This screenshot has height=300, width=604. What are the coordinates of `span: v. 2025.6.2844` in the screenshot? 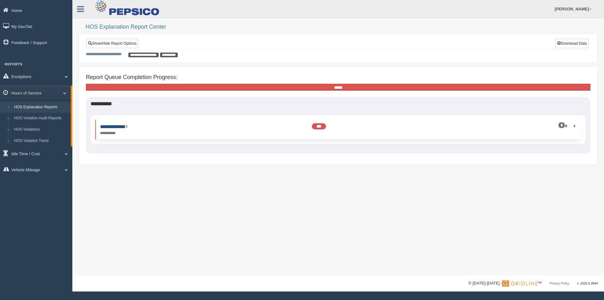 It's located at (588, 283).